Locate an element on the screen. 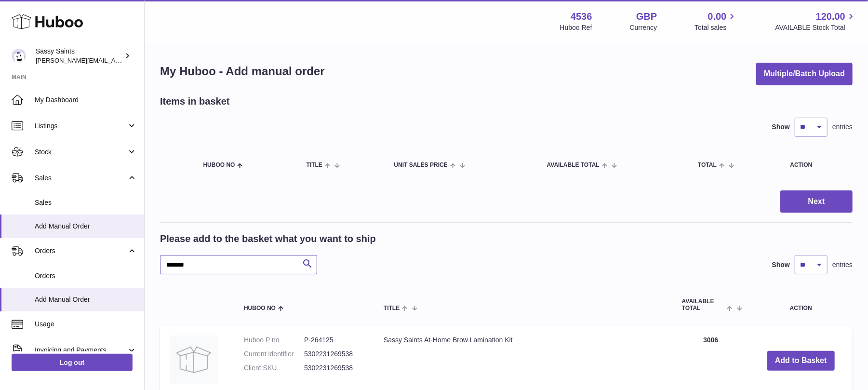  button: Multiple/Batch Upload is located at coordinates (805, 74).